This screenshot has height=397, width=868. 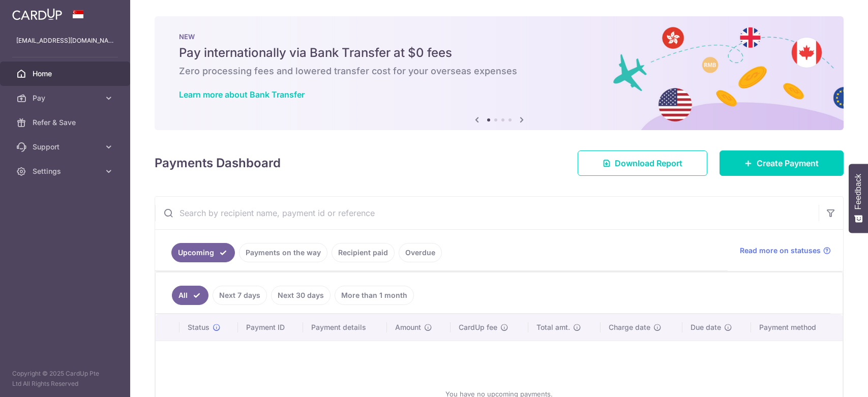 What do you see at coordinates (190, 295) in the screenshot?
I see `a: All` at bounding box center [190, 295].